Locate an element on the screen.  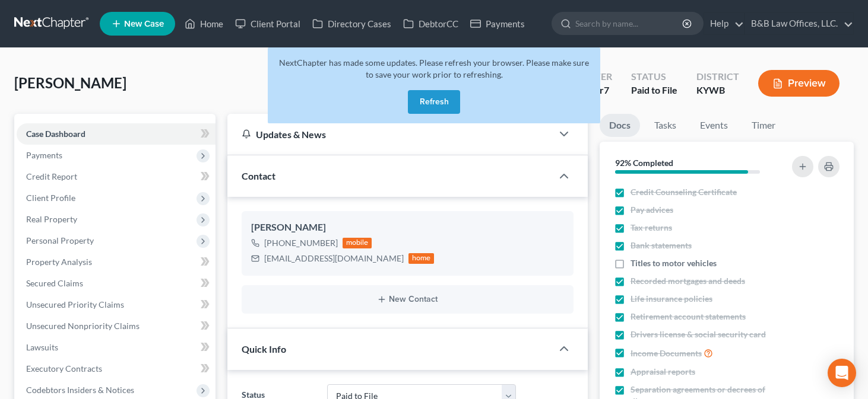
span: Credit Counseling Certificate is located at coordinates (683, 193).